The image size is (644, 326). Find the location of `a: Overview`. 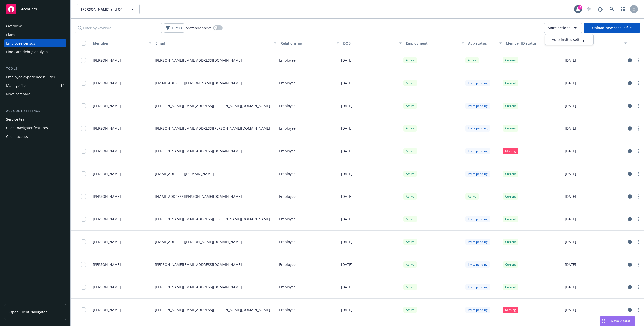

a: Overview is located at coordinates (35, 26).